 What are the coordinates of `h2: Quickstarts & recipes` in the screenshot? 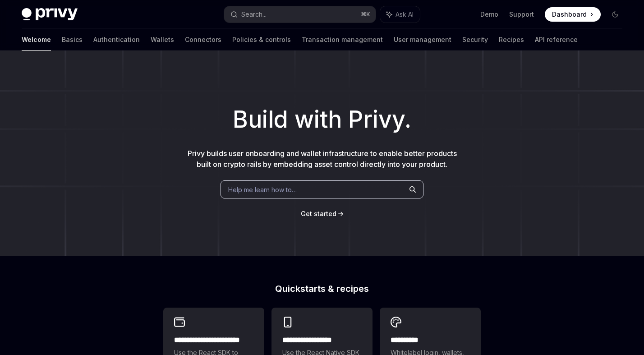 It's located at (322, 289).